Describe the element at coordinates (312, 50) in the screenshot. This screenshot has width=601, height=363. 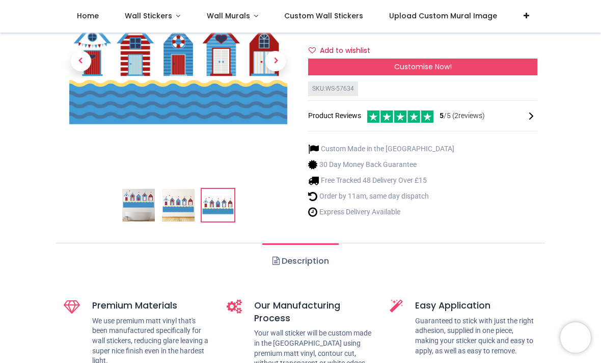
I see `i: Add to wishlist` at that location.